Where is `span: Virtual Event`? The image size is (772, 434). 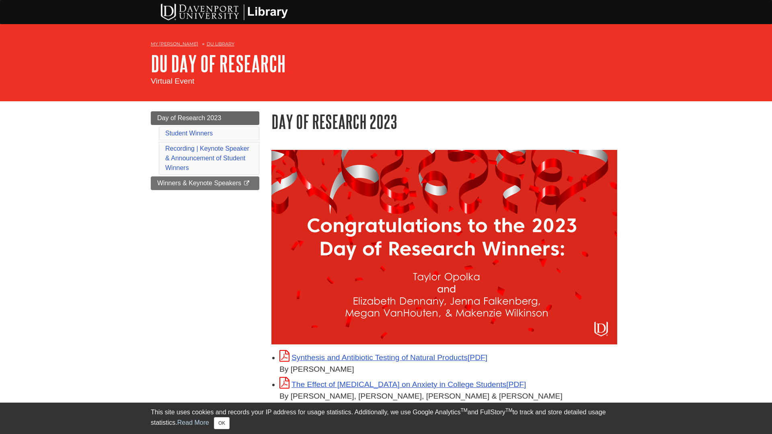
span: Virtual Event is located at coordinates (173, 81).